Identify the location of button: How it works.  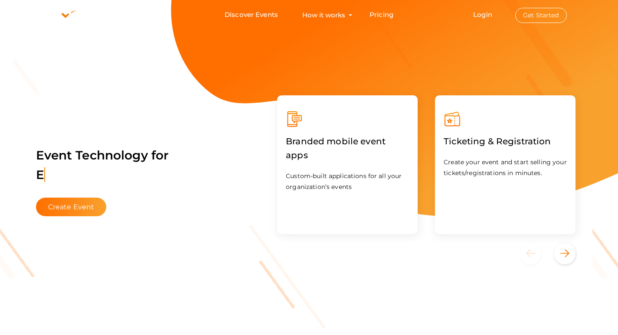
(324, 15).